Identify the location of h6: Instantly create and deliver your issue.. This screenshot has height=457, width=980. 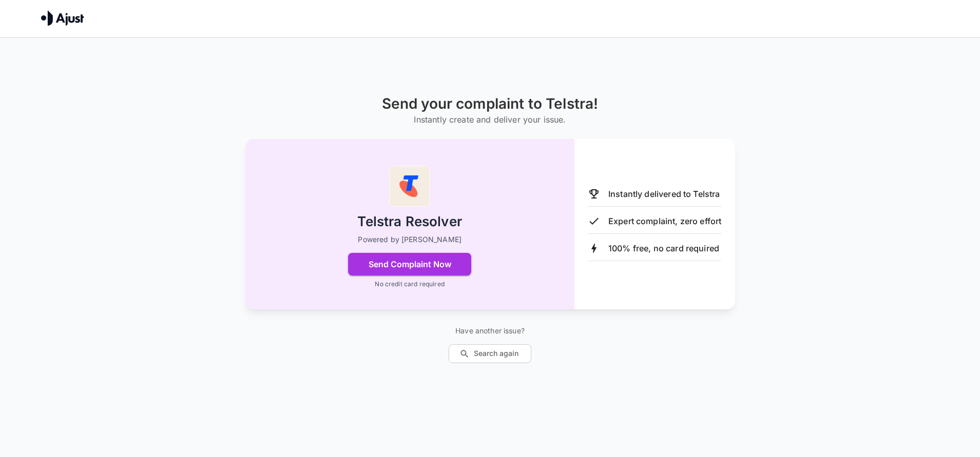
(490, 119).